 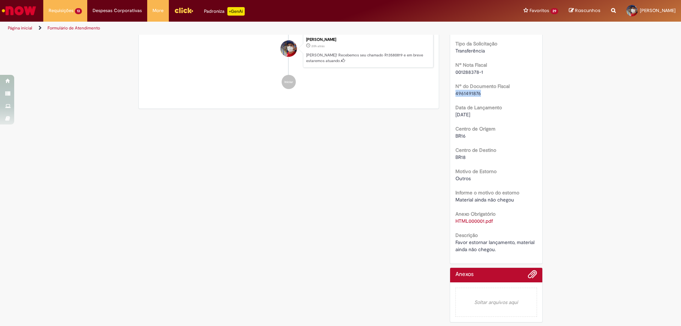 What do you see at coordinates (475, 129) in the screenshot?
I see `b: Centro de Origem` at bounding box center [475, 129].